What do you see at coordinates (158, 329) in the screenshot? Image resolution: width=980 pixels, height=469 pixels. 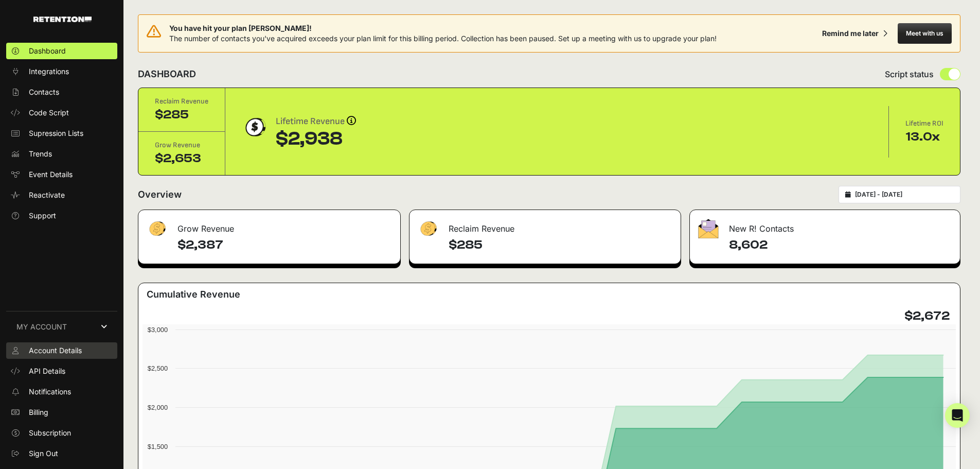 I see `text: $3,000` at bounding box center [158, 329].